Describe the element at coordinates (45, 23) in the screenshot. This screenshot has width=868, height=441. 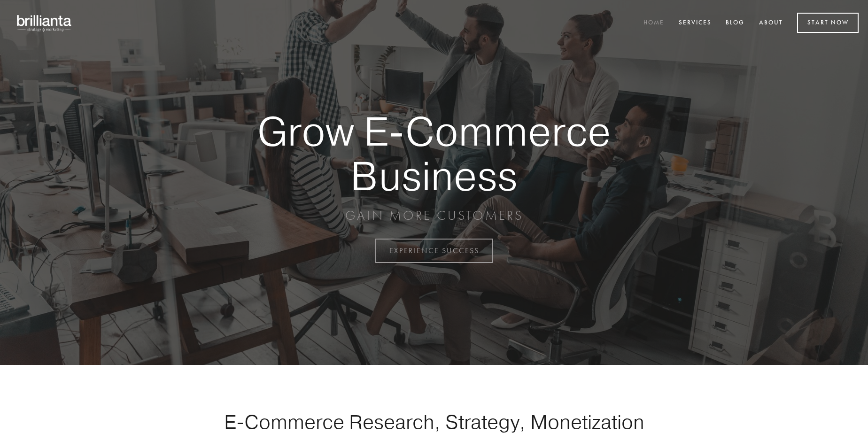
I see `img: brillianta - research, strategy, marketing` at that location.